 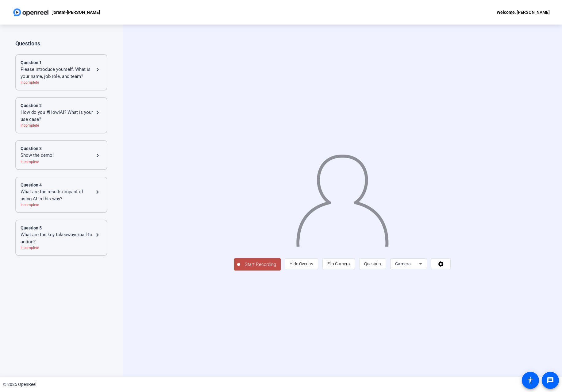 What do you see at coordinates (61, 62) in the screenshot?
I see `div: Question 1` at bounding box center [61, 62].